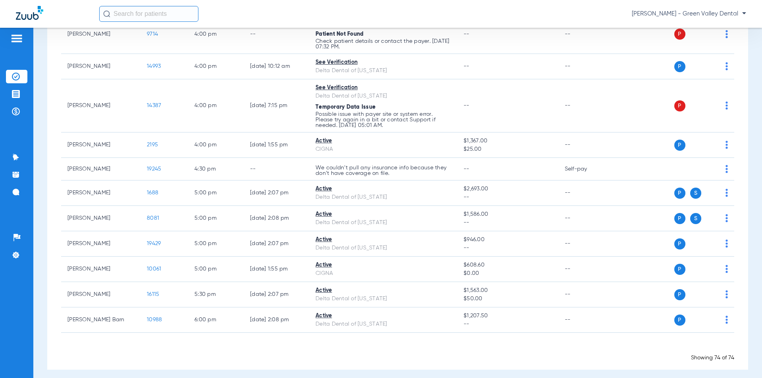  Describe the element at coordinates (149, 14) in the screenshot. I see `input: Search for patients` at that location.